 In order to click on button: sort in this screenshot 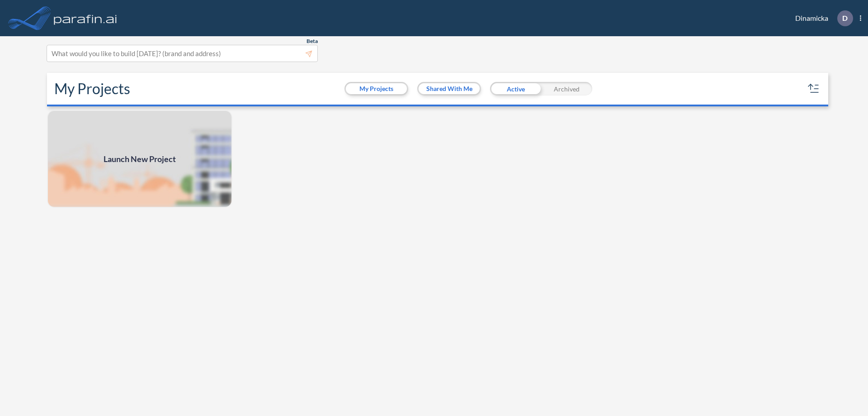, I will do `click(814, 88)`.